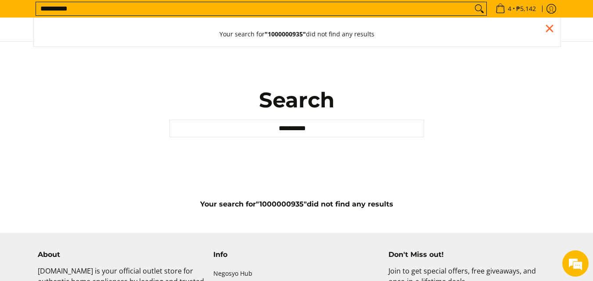 This screenshot has width=593, height=281. I want to click on span: We're online!, so click(86, 129).